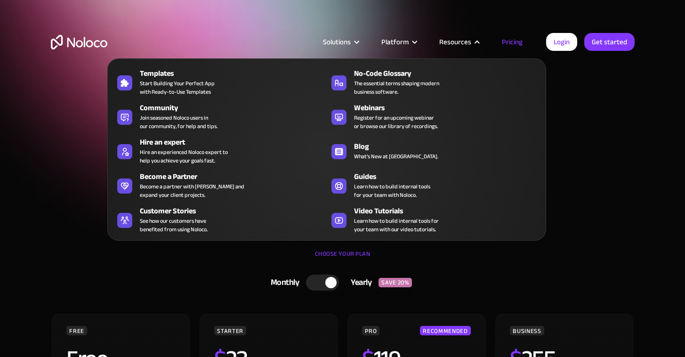  I want to click on div: Webinars, so click(450, 108).